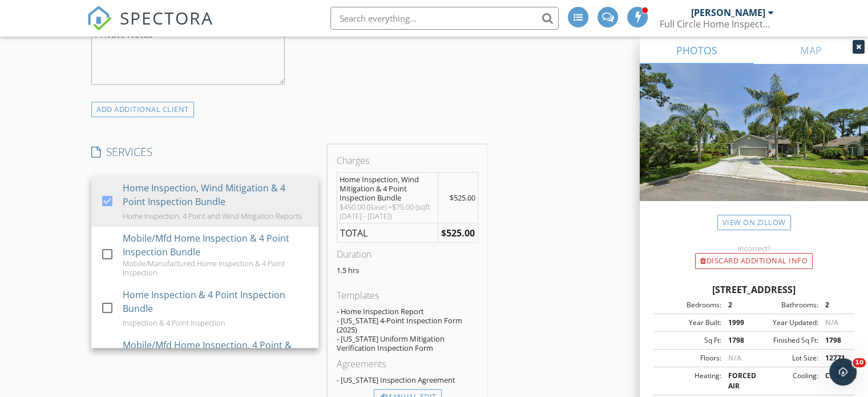  I want to click on div: Duration, so click(408, 254).